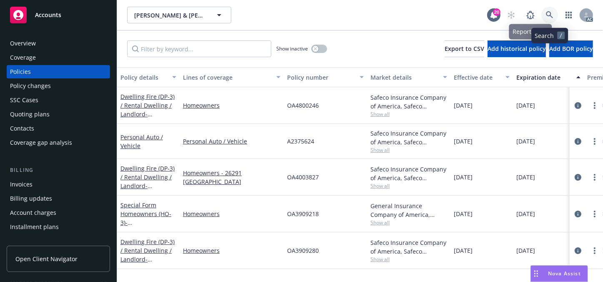 The height and width of the screenshot is (282, 603). I want to click on input: Filter by keyword..., so click(199, 49).